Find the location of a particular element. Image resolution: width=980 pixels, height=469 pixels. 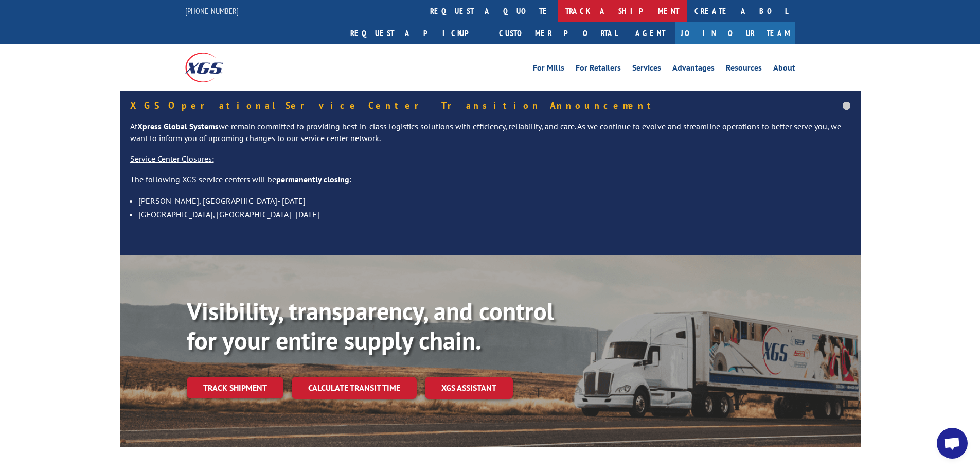

strong: permanently closing is located at coordinates (313, 179).